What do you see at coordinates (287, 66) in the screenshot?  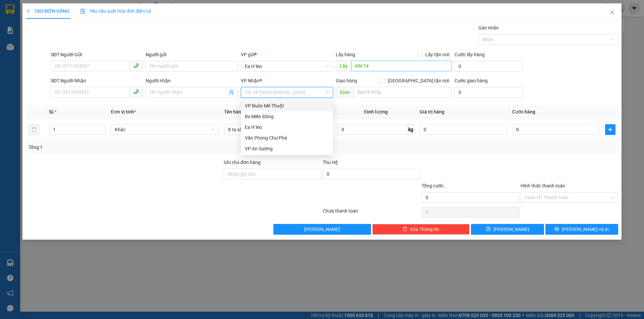 I see `span: Ea H`leo` at bounding box center [287, 66].